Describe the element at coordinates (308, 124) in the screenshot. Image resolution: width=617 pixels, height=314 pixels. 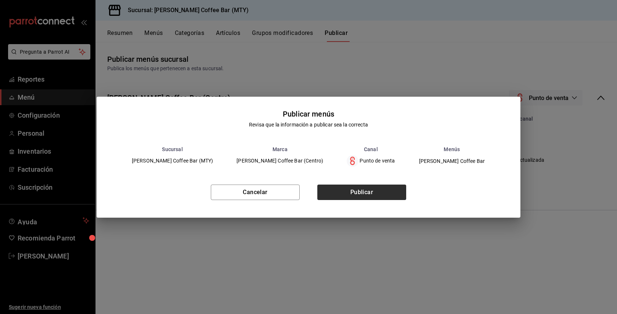
I see `div: Revisa que la información a publicar sea la correcta` at that location.